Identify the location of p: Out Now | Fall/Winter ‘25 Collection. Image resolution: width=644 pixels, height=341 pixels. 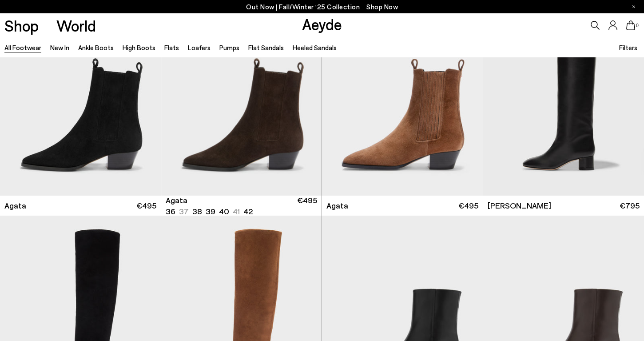
(322, 7).